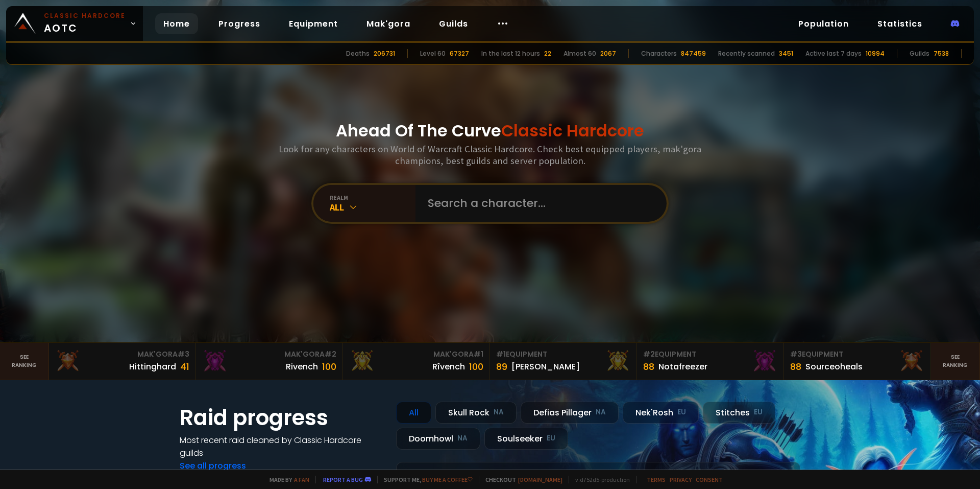  What do you see at coordinates (786, 53) in the screenshot?
I see `div: 3451` at bounding box center [786, 53].